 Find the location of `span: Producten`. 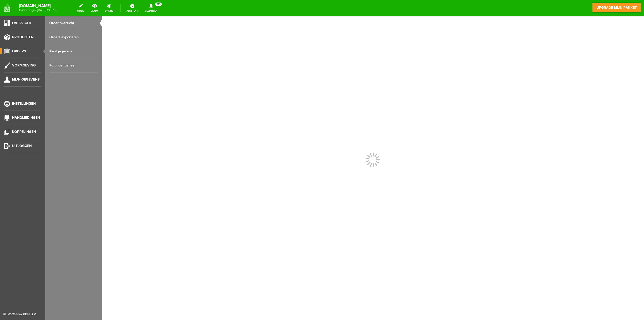

span: Producten is located at coordinates (23, 37).